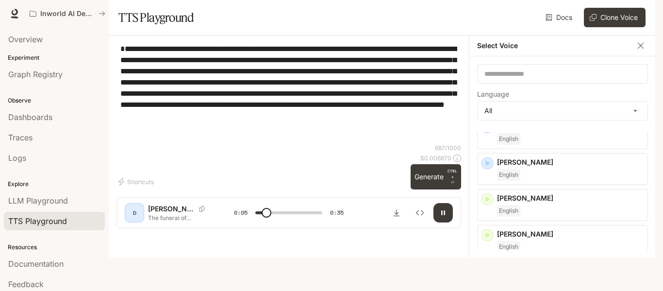  I want to click on button: Copy Voice ID, so click(202, 209).